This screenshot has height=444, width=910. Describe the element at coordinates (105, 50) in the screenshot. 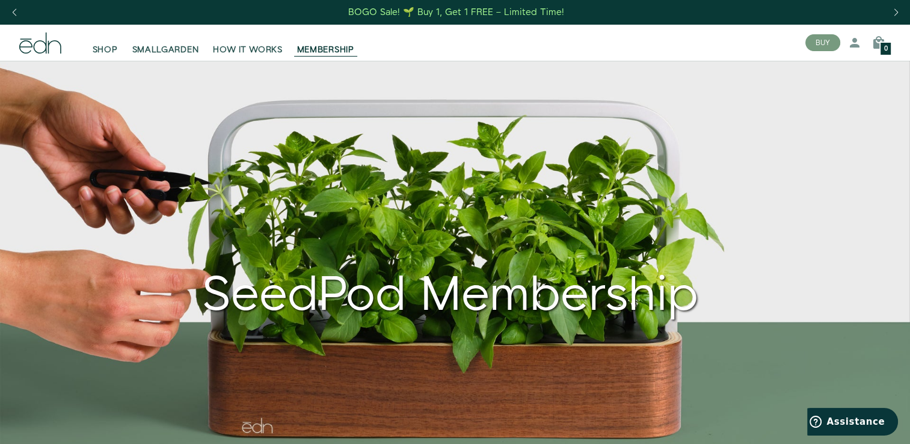

I see `span: SHOP` at that location.